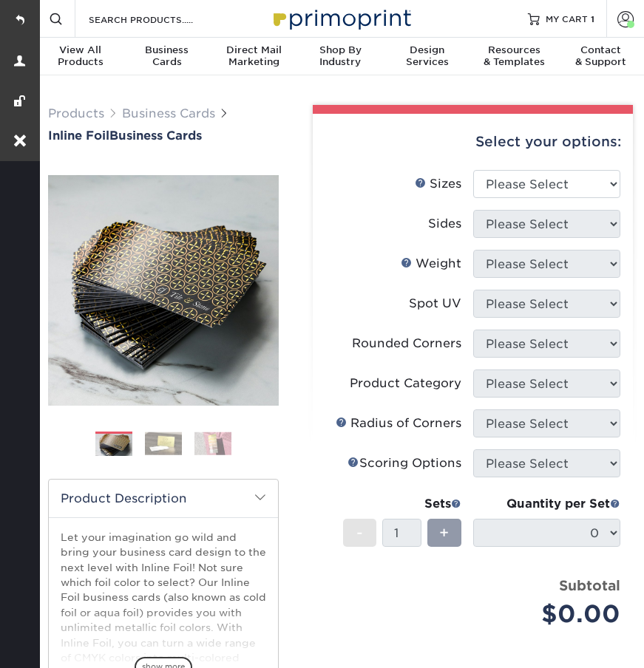 The image size is (644, 668). What do you see at coordinates (514, 56) in the screenshot?
I see `div: & Templates` at bounding box center [514, 56].